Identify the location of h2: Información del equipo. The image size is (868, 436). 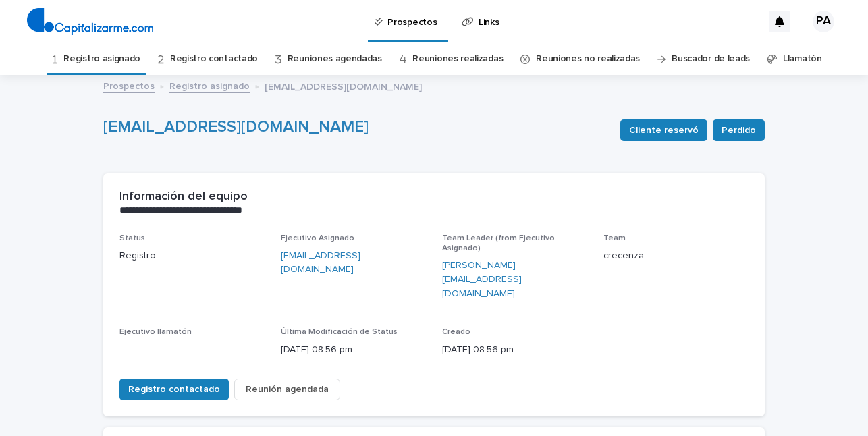
(184, 197).